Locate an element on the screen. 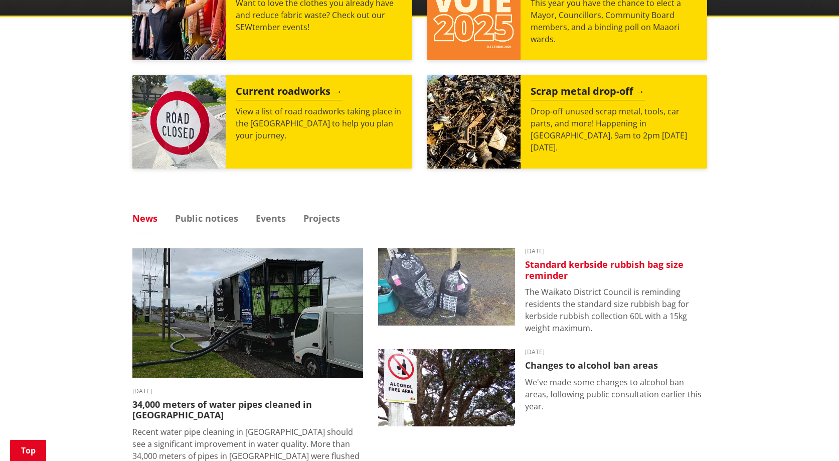  a: A massive pile of rusted scrap metal, including wheels and various industrial parts, under a clea... is located at coordinates (567, 122).